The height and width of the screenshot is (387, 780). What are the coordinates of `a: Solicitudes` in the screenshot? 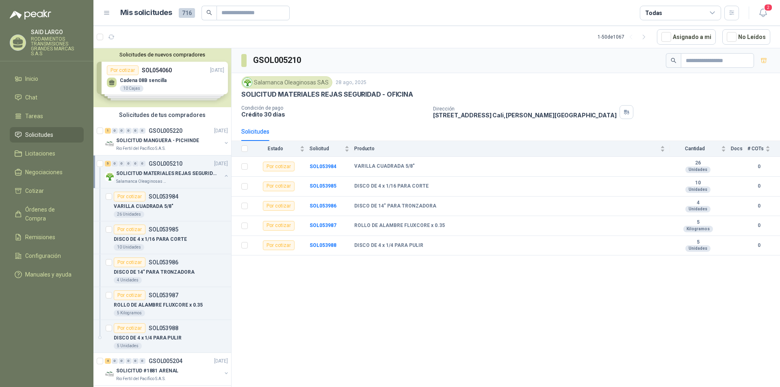 It's located at (47, 135).